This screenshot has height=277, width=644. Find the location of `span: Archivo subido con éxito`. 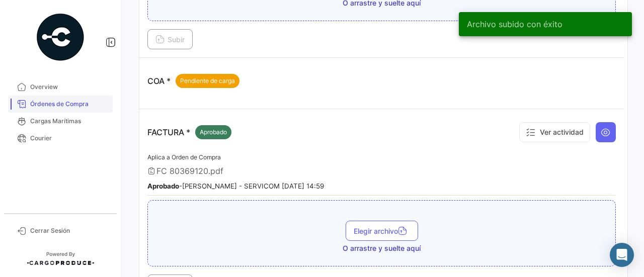

span: Archivo subido con éxito is located at coordinates (515, 24).